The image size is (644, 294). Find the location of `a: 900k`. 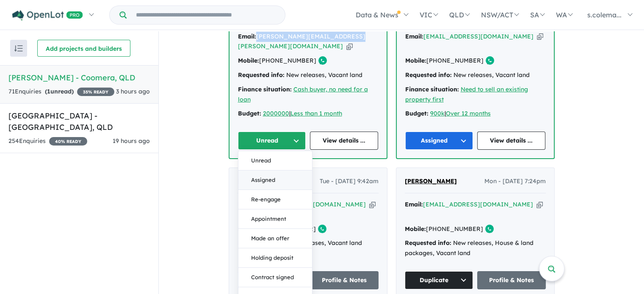

a: 900k is located at coordinates (438, 113).